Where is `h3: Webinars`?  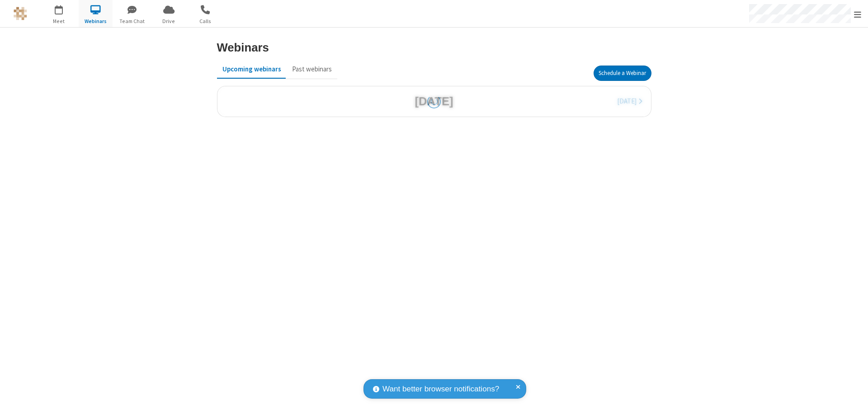
h3: Webinars is located at coordinates (243, 48).